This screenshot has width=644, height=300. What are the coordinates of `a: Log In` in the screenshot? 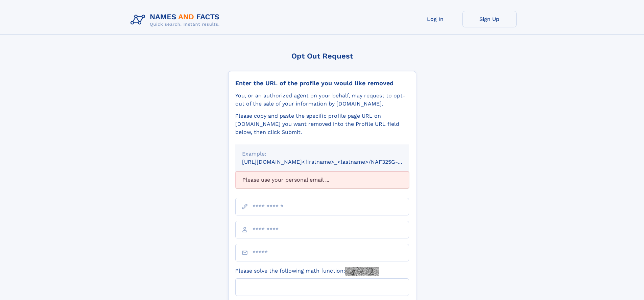 It's located at (435, 19).